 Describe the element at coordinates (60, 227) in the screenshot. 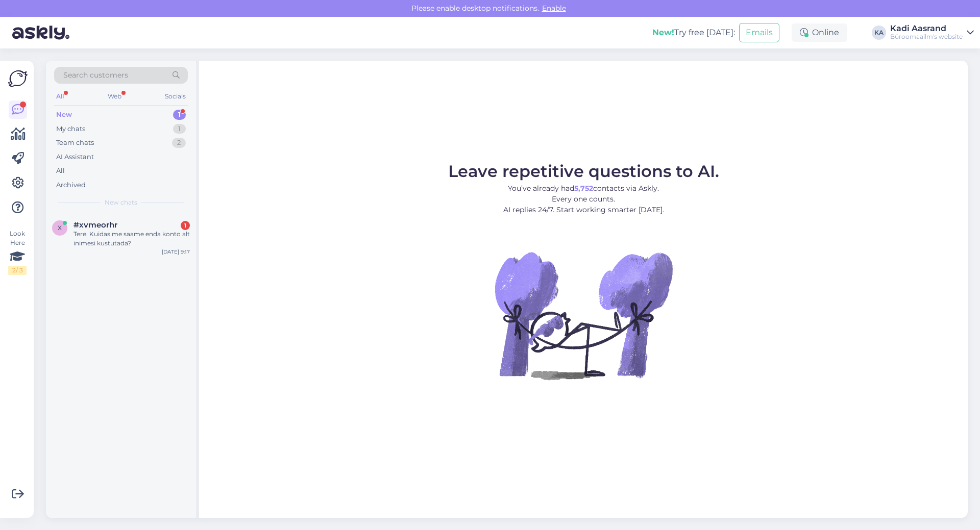

I see `span: x` at that location.